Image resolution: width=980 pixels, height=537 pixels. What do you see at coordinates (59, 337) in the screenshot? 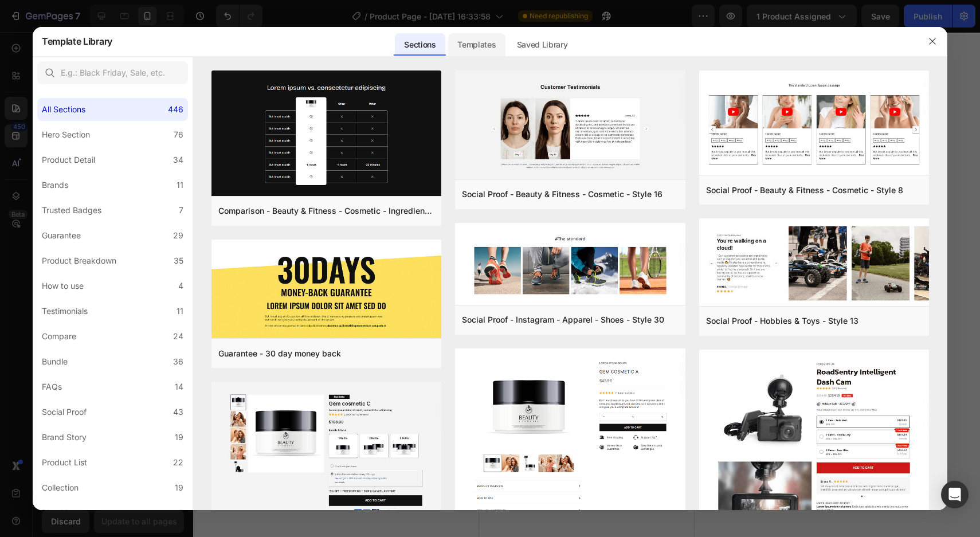
I see `div: Compare` at bounding box center [59, 337].